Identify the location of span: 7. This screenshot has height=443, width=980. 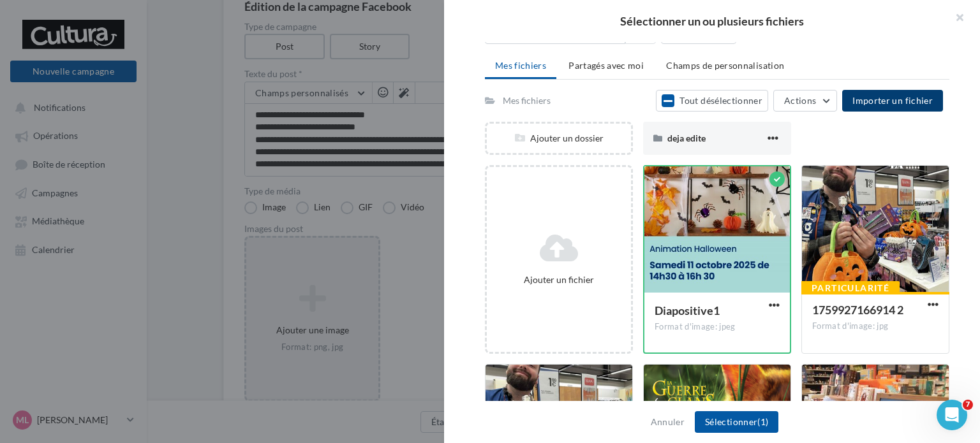
(967, 405).